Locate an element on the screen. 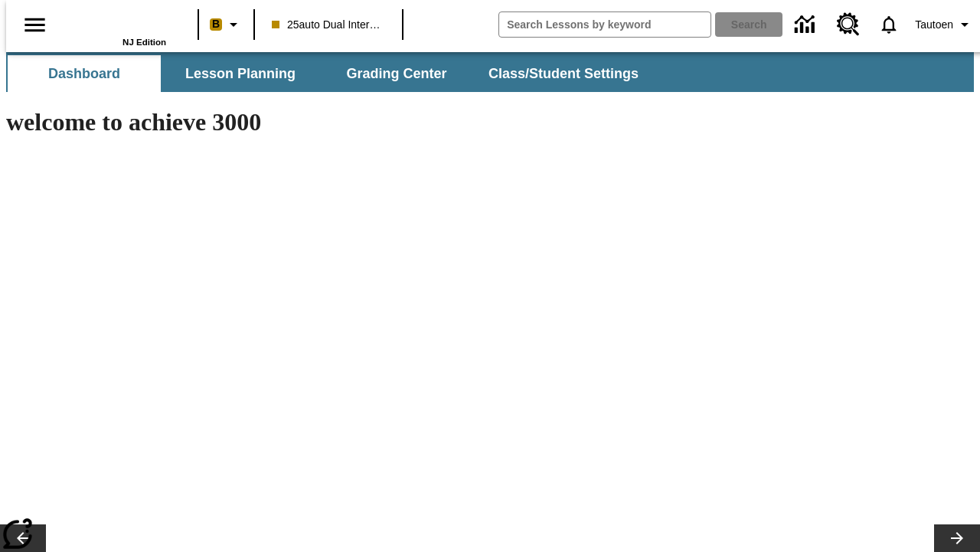  a: Home is located at coordinates (116, 22).